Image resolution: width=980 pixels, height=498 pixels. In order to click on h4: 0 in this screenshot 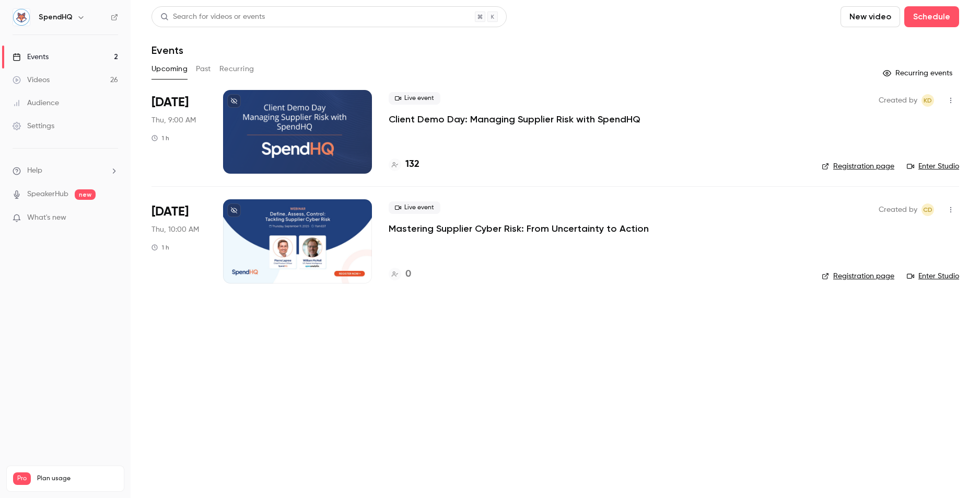, I will do `click(408, 274)`.